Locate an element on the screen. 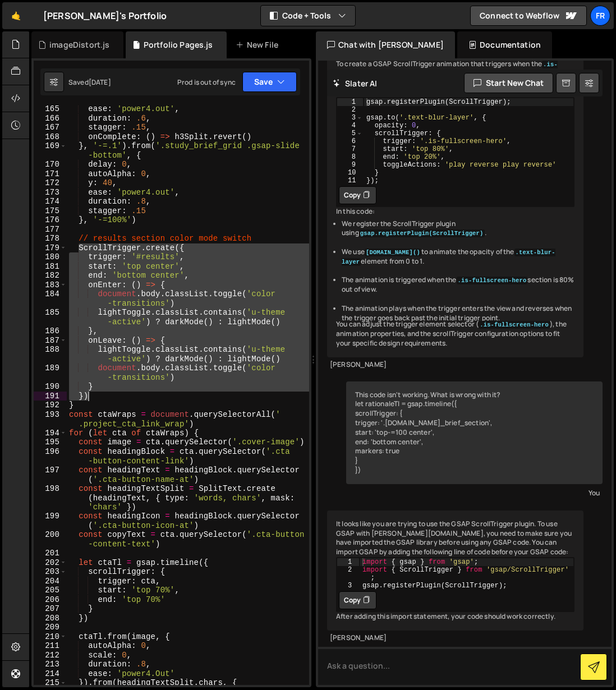  div: 183 is located at coordinates (50, 285).